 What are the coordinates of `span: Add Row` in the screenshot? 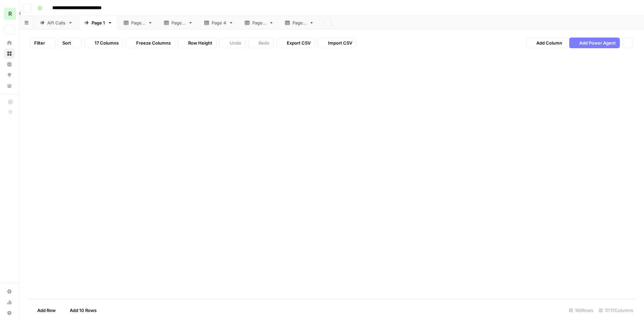 It's located at (47, 311).